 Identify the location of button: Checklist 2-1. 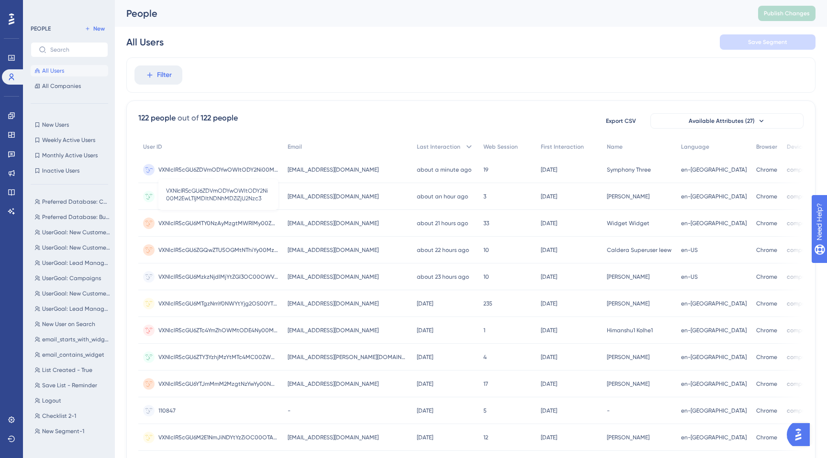
(72, 416).